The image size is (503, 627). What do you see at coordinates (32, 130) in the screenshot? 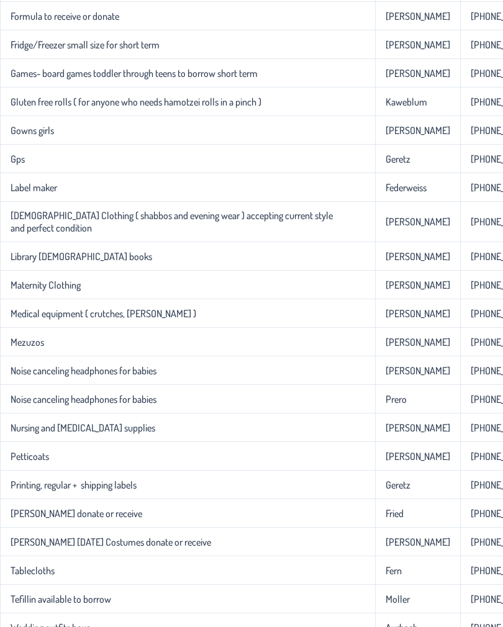
I see `p-celleditor: Gowns girls` at bounding box center [32, 130].